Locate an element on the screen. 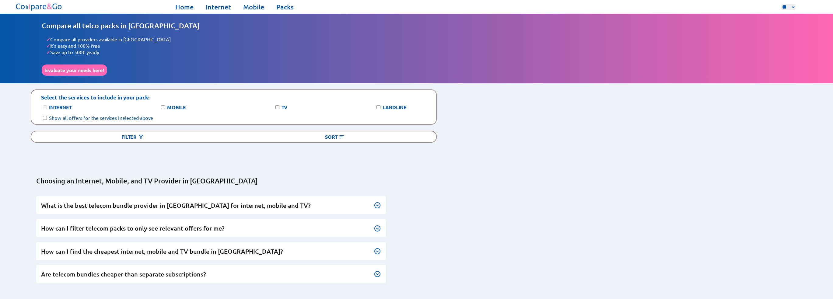 The height and width of the screenshot is (299, 833). a: Mobile is located at coordinates (254, 7).